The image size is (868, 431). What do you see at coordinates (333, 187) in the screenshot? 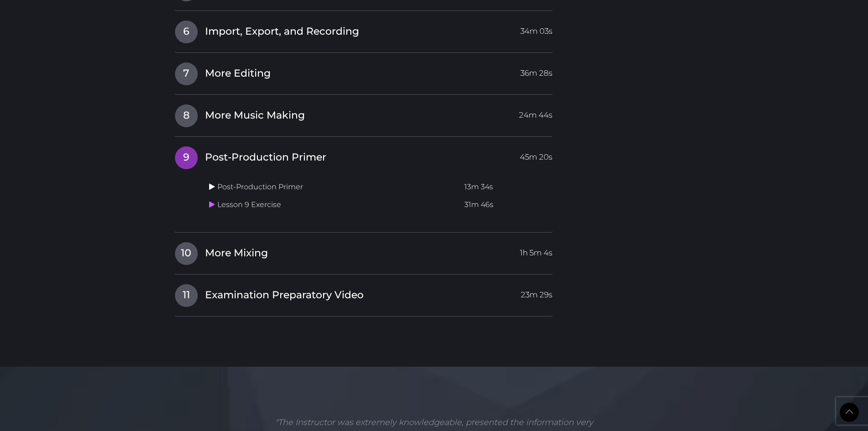
I see `td: Post-Production Primer` at bounding box center [333, 187].